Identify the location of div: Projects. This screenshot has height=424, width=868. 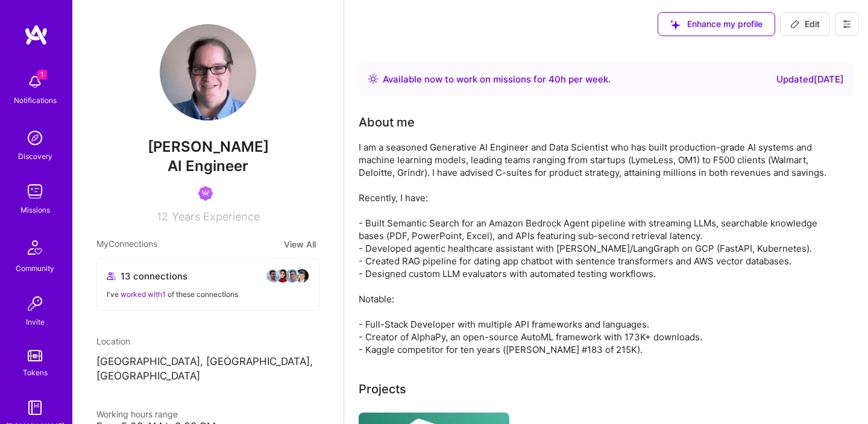
(382, 389).